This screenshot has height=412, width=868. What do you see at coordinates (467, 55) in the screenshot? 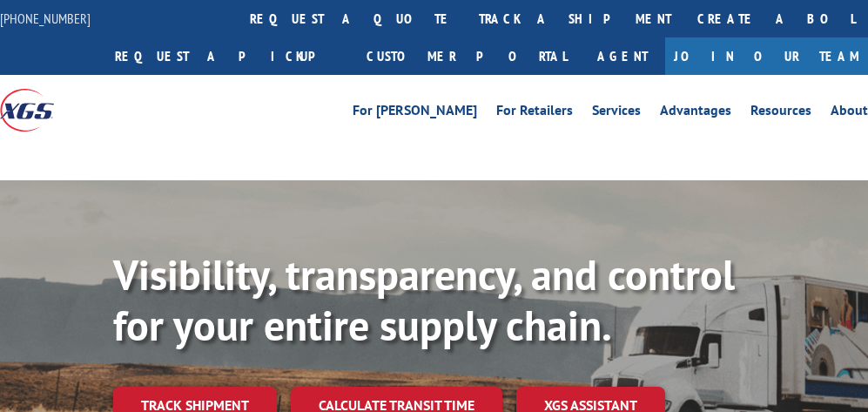
I see `a: Customer Portal` at bounding box center [467, 55].